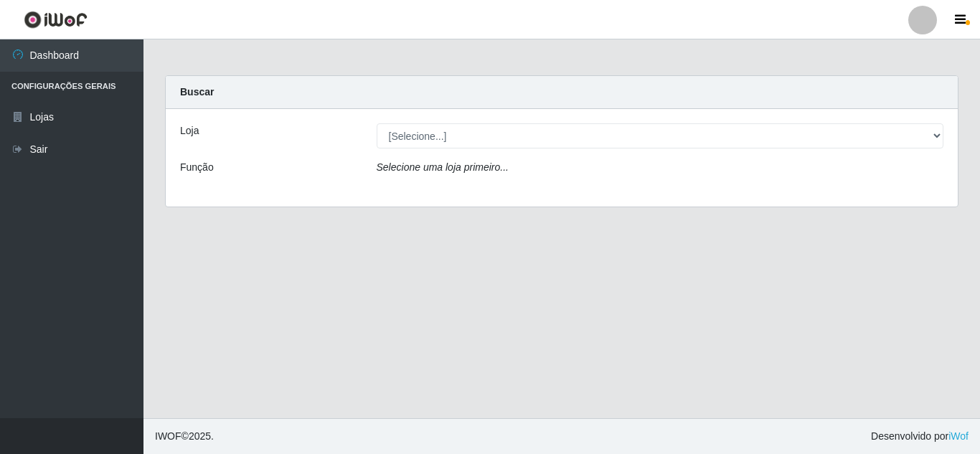  I want to click on a: iWof, so click(958, 436).